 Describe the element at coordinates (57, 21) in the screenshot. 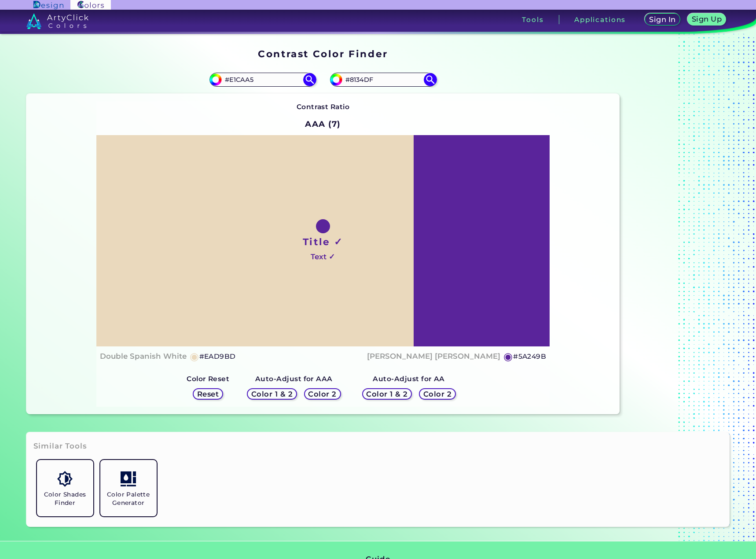

I see `img: logo_artyclick_colors_white.svg` at that location.